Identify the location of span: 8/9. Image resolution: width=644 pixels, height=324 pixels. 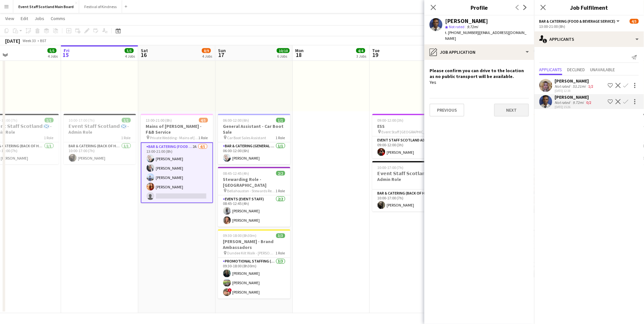
(207, 50).